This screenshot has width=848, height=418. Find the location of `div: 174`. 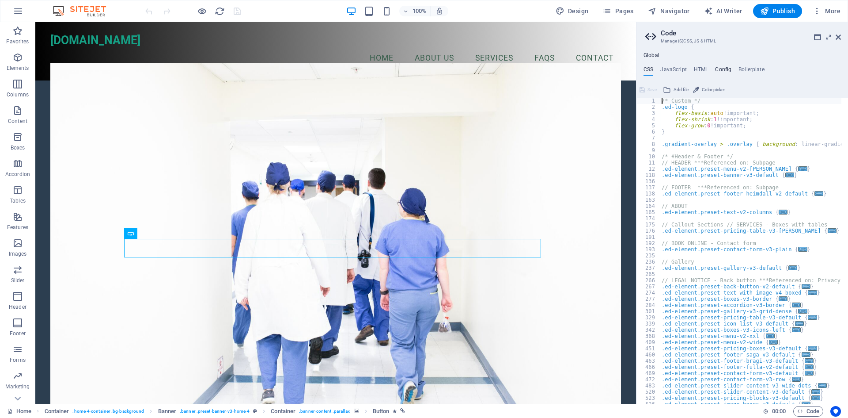

div: 174 is located at coordinates (649, 218).